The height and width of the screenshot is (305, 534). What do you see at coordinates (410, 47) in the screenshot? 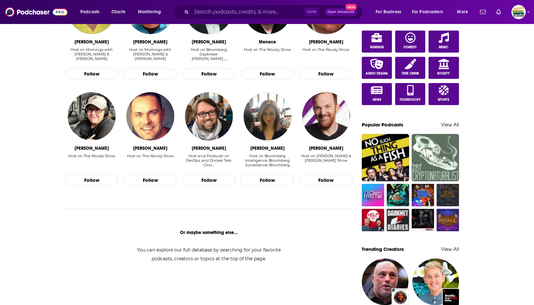
I see `span: Comedy` at bounding box center [410, 47].